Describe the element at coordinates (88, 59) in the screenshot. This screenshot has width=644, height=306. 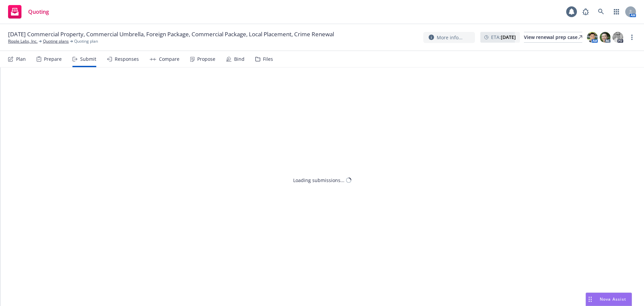
I see `div: Submit` at that location.